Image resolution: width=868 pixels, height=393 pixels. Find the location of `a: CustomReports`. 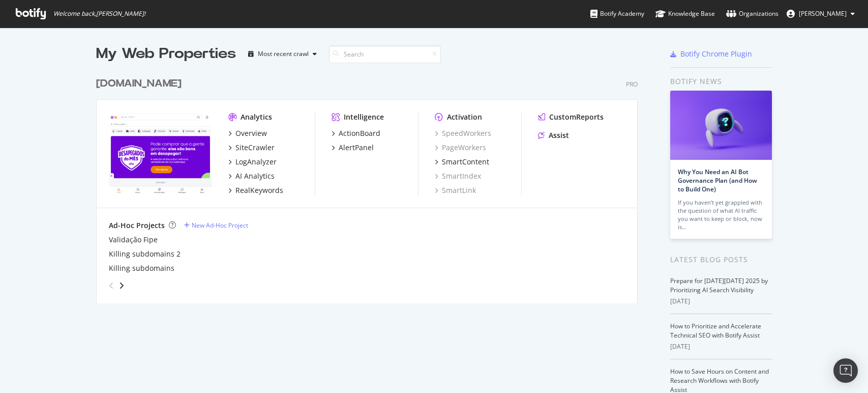

a: CustomReports is located at coordinates (570, 117).